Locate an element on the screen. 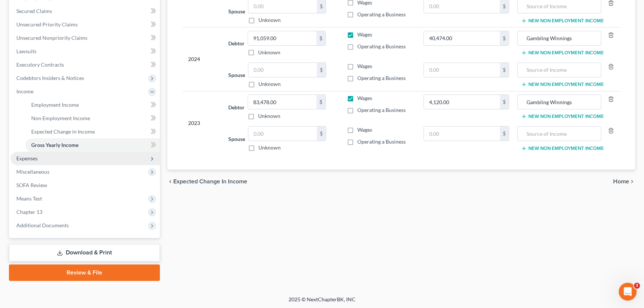  i: chevron_left is located at coordinates (170, 182).